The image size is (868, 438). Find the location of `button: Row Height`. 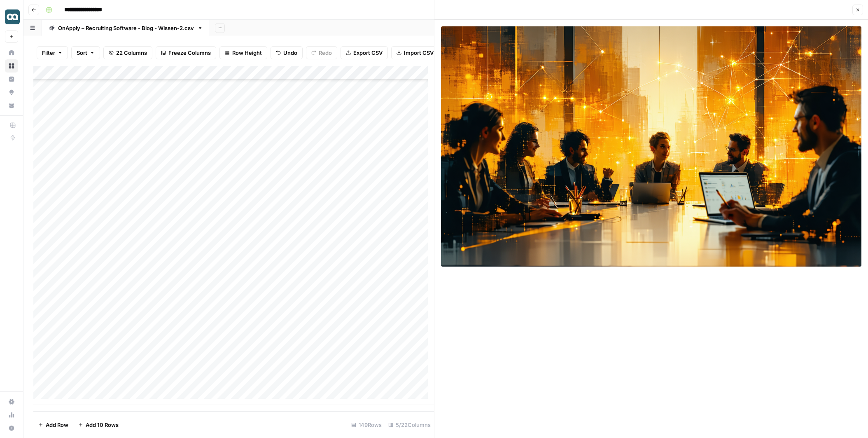

button: Row Height is located at coordinates (243, 53).